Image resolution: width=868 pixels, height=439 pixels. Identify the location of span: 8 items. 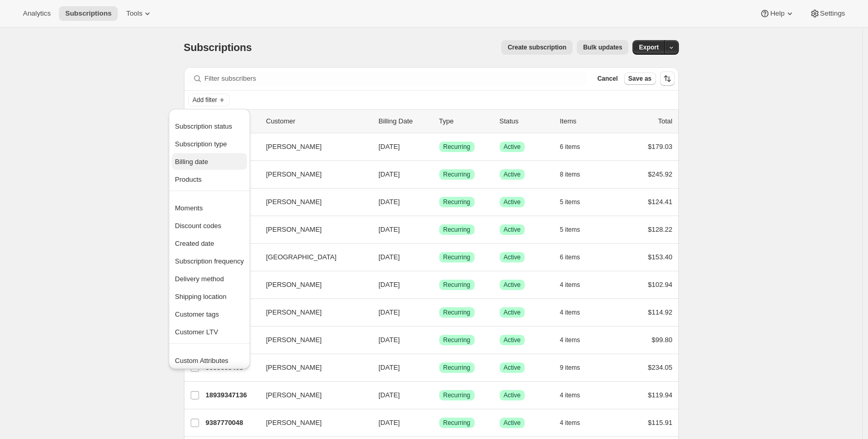
(570, 175).